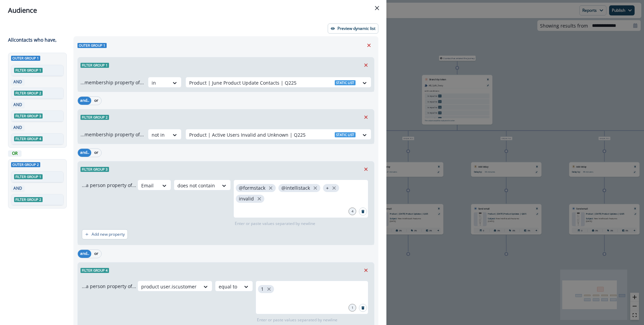 This screenshot has width=644, height=325. Describe the element at coordinates (252, 187) in the screenshot. I see `p: @formstack` at that location.